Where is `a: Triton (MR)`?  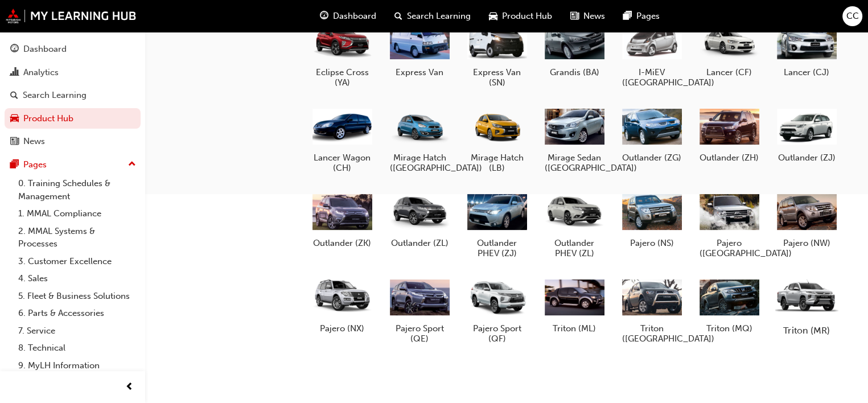
a: Triton (MR) is located at coordinates (806, 305).